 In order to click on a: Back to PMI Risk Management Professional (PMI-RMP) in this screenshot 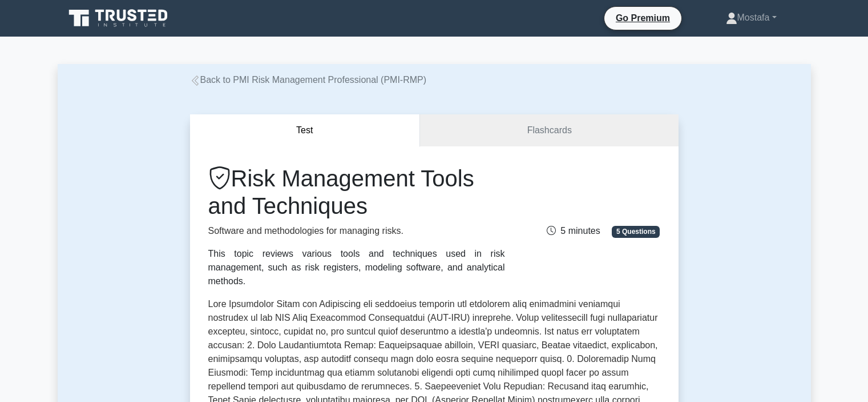, I will do `click(309, 79)`.